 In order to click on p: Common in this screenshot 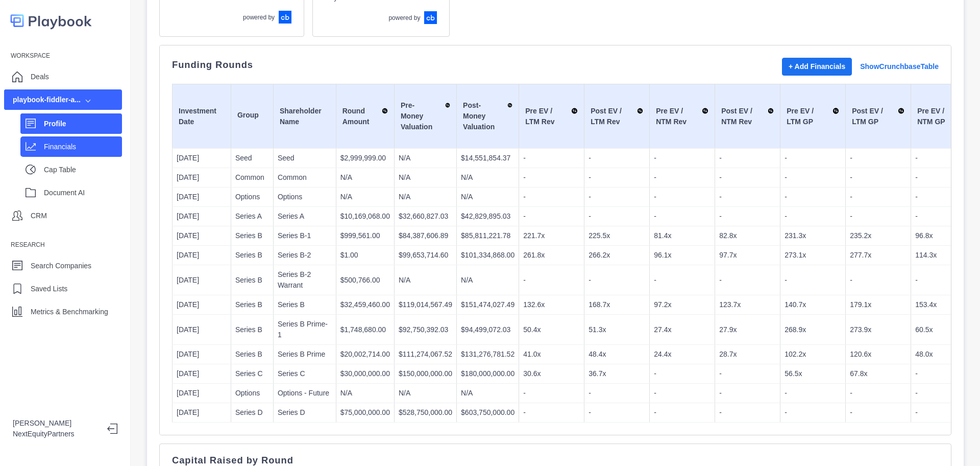, I will do `click(305, 177)`.